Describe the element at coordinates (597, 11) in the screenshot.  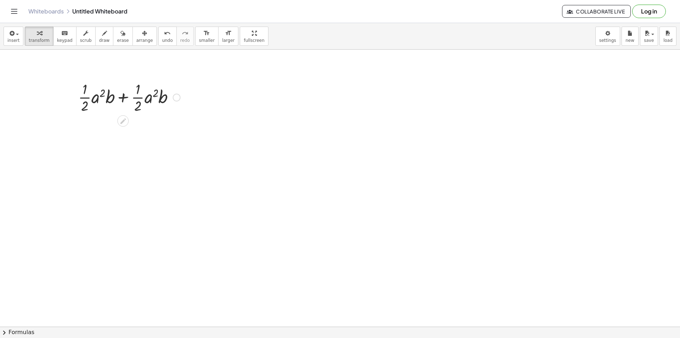
I see `span: Collaborate Live` at that location.